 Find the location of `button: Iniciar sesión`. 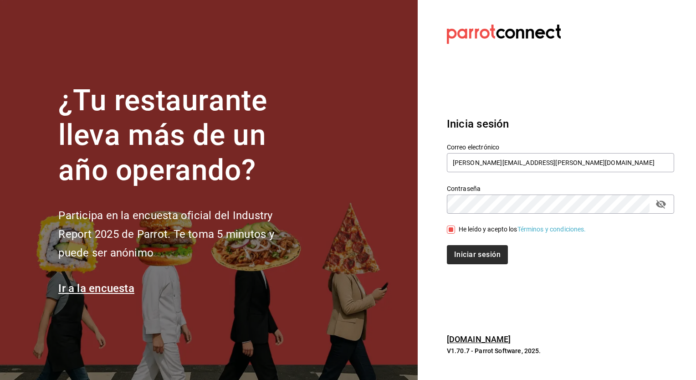

button: Iniciar sesión is located at coordinates (477, 255).